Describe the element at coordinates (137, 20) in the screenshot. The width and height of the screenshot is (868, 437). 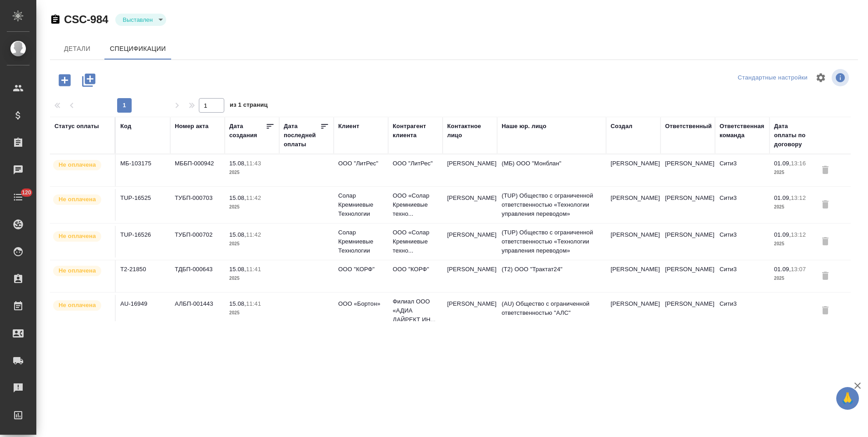
I see `button: Выставлен` at that location.